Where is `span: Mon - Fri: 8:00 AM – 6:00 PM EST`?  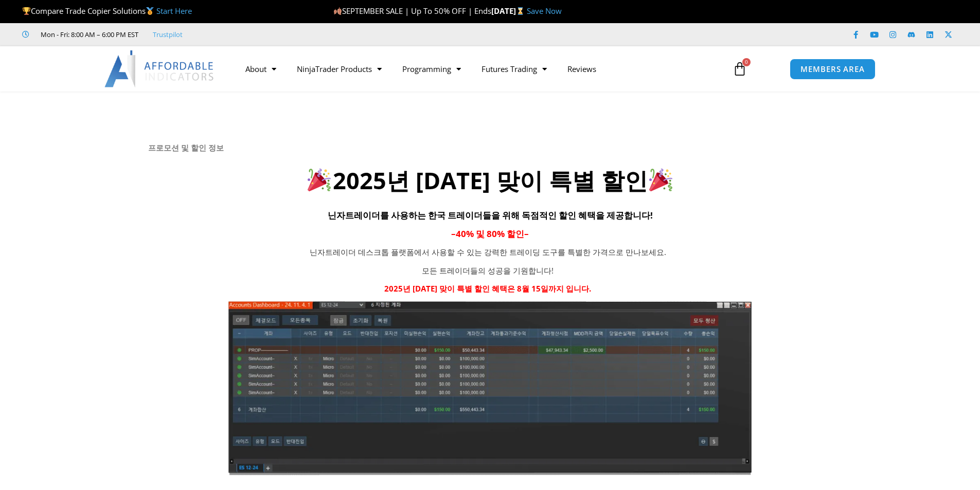 span: Mon - Fri: 8:00 AM – 6:00 PM EST is located at coordinates (88, 34).